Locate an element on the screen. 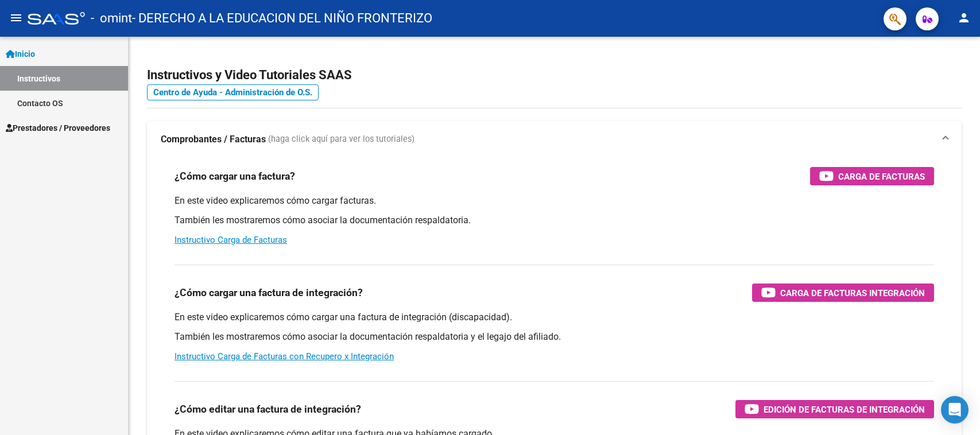 This screenshot has height=435, width=980. span: Carga de Facturas is located at coordinates (881, 176).